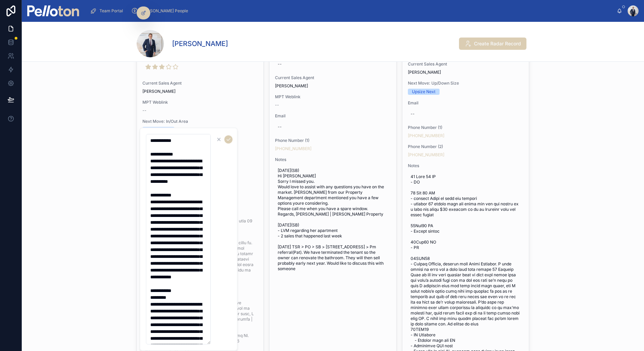 The image size is (644, 351). What do you see at coordinates (111, 11) in the screenshot?
I see `span: Team Portal` at bounding box center [111, 11].